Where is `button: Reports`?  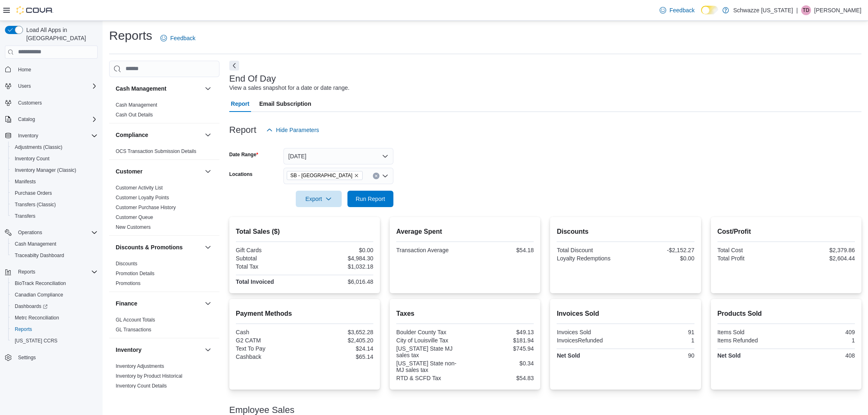 button: Reports is located at coordinates (51, 272).